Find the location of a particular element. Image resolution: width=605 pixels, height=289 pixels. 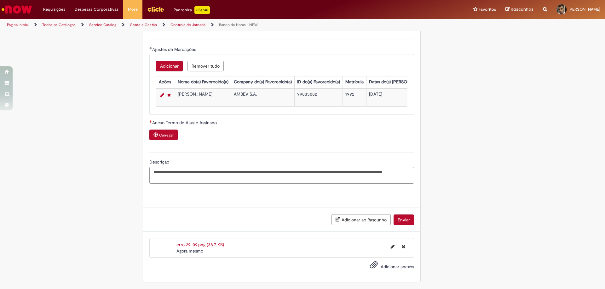

span: Descrição is located at coordinates (160, 162).